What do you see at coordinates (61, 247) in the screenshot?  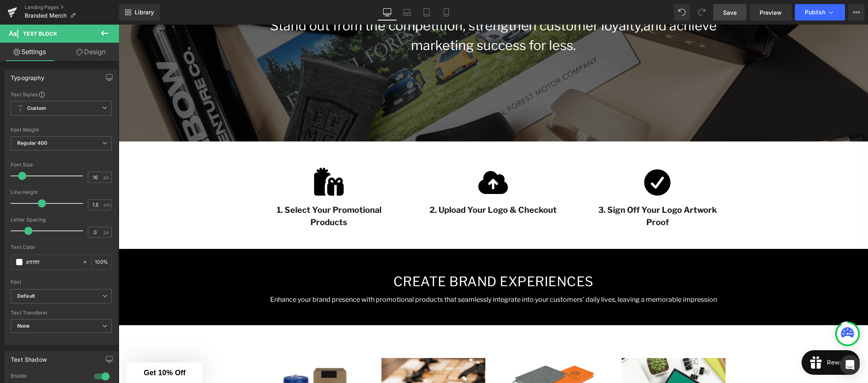 I see `div: Text Color` at bounding box center [61, 247].